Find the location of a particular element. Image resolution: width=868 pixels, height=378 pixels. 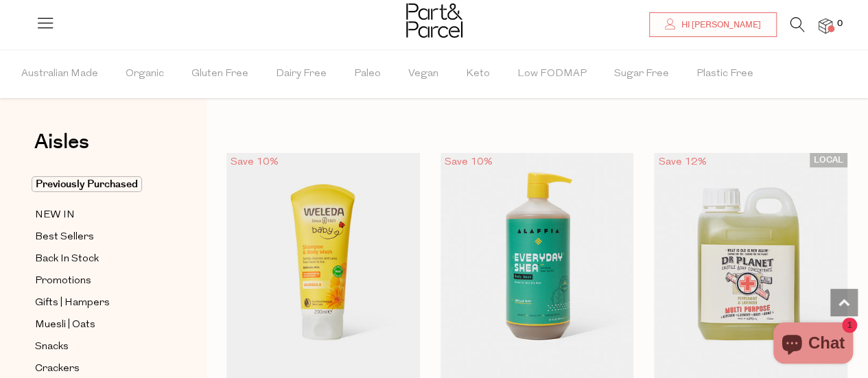

span: Promotions is located at coordinates (63, 281).